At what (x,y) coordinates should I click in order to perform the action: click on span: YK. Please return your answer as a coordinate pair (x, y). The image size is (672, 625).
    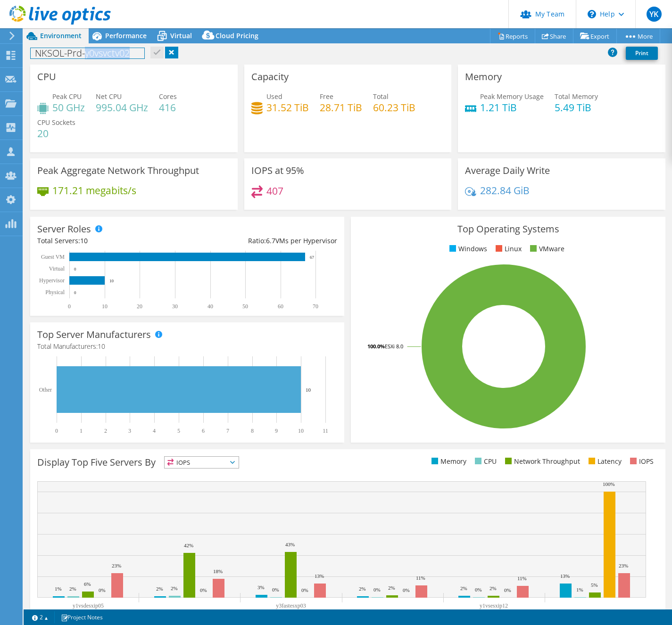
    Looking at the image, I should click on (654, 14).